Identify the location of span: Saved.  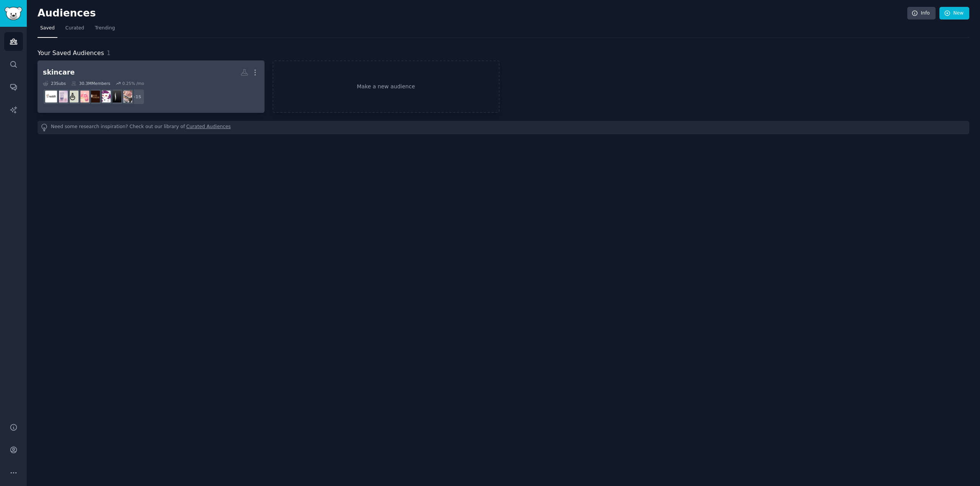
(48, 29).